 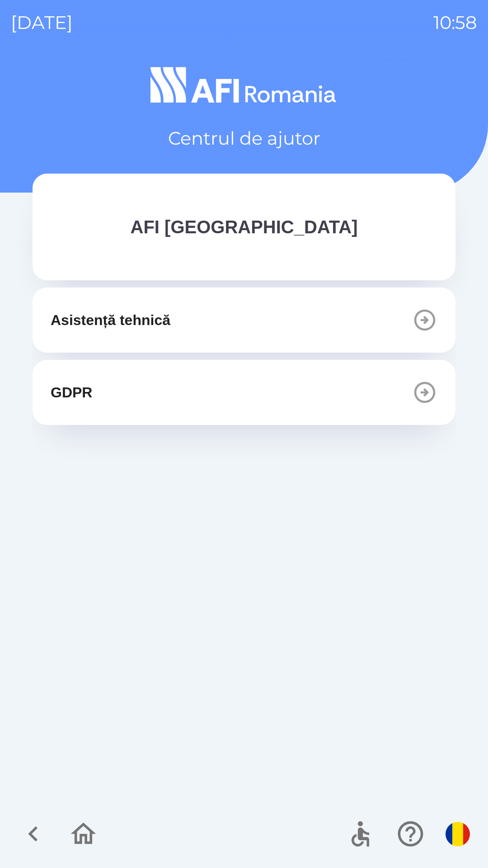 I want to click on img: ro flag, so click(x=458, y=834).